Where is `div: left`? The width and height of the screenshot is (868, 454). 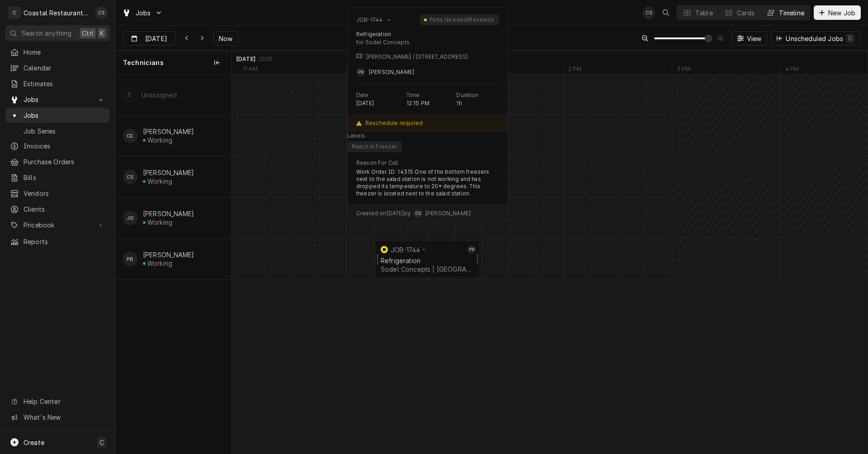
div: left is located at coordinates (174, 264).